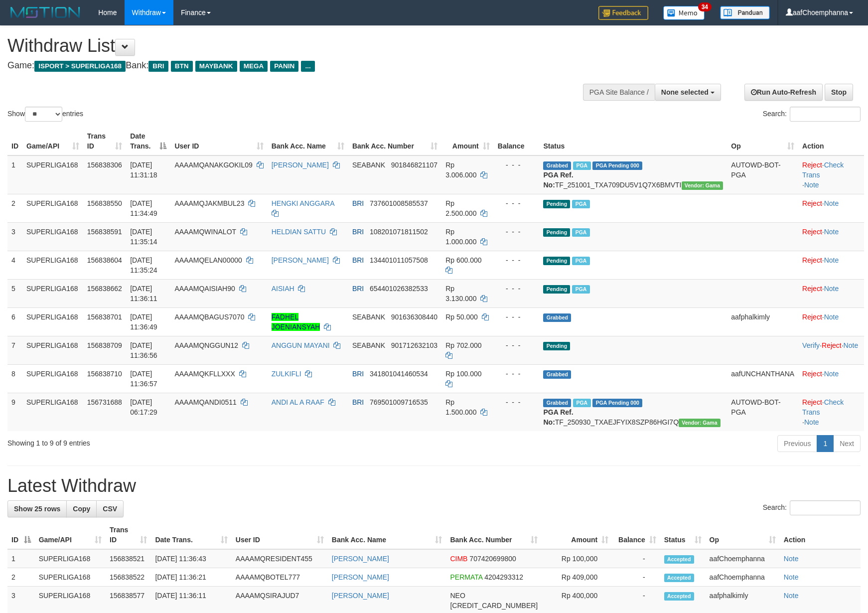 Image resolution: width=868 pixels, height=613 pixels. What do you see at coordinates (633, 412) in the screenshot?
I see `td: TF_250930_TXAEJFYIX8SZP86HGI7Q` at bounding box center [633, 412].